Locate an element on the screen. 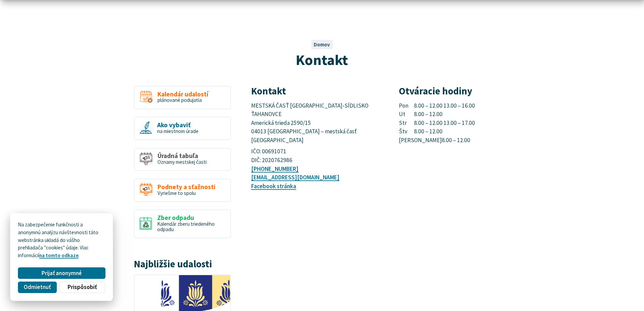  span: Kalendár zberu triedeného odpadu is located at coordinates (186, 227).